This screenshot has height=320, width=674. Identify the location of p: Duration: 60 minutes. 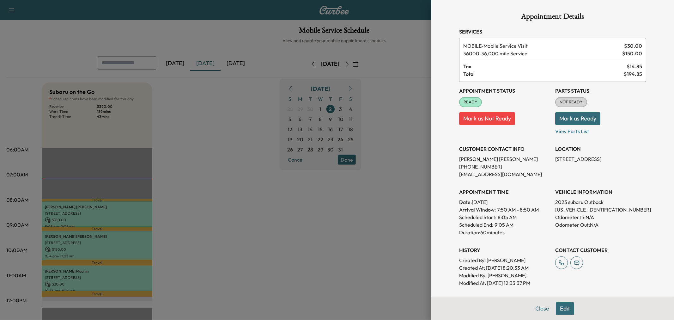
(504, 232).